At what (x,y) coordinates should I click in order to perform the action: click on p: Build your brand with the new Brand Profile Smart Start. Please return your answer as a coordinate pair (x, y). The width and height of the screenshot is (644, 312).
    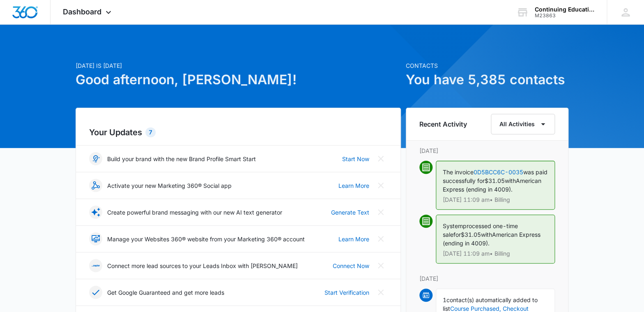
    Looking at the image, I should click on (181, 159).